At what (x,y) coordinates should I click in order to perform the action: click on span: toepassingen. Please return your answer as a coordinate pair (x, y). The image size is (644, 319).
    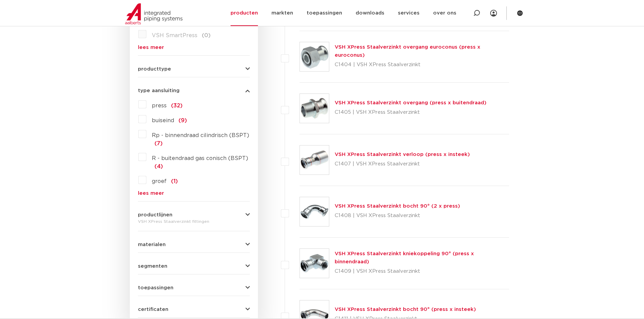
    Looking at the image, I should click on (156, 288).